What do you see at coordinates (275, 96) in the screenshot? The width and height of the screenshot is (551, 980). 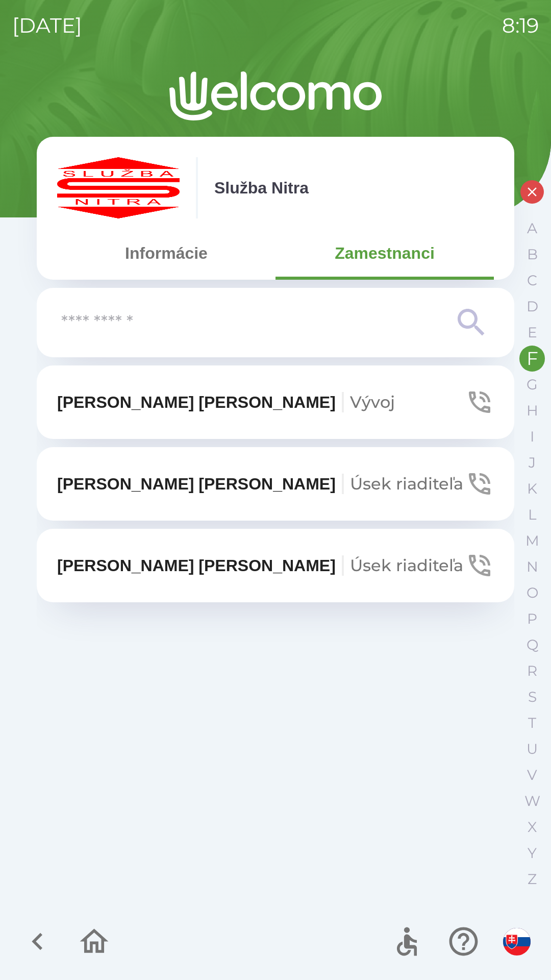 I see `img: Logo` at bounding box center [275, 96].